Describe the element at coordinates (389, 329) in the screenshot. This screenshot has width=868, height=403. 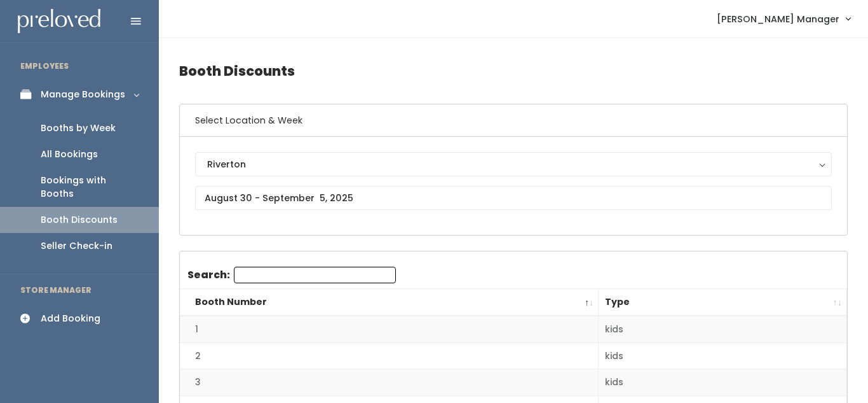
I see `td: 1` at that location.